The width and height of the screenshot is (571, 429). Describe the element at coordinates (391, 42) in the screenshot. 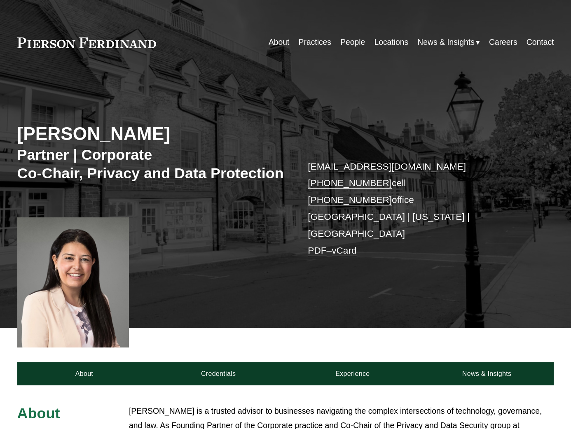

I see `a: Locations` at that location.